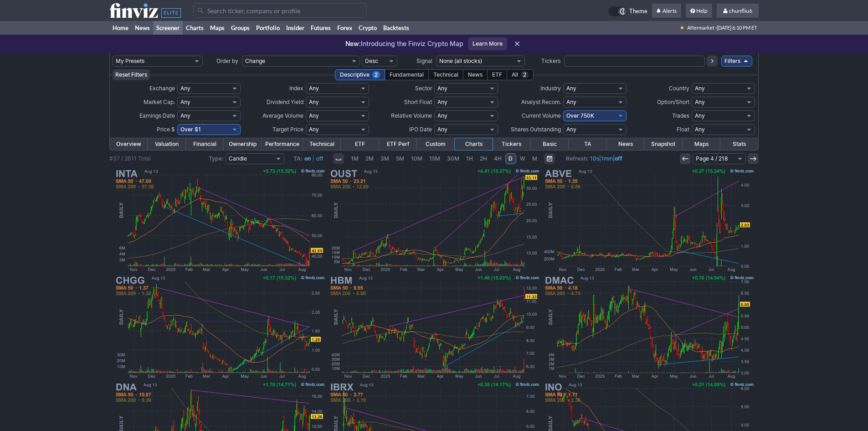 This screenshot has height=431, width=868. Describe the element at coordinates (354, 158) in the screenshot. I see `span: 1M` at that location.